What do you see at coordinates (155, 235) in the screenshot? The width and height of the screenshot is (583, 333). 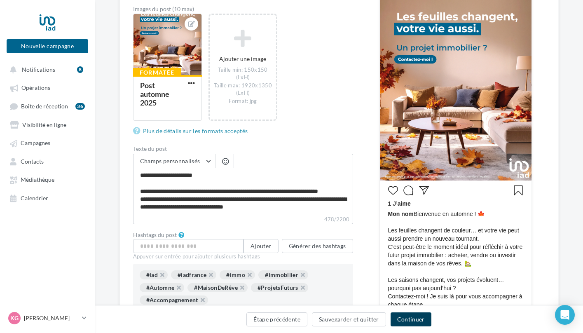 I see `label: Hashtags du post` at bounding box center [155, 235].